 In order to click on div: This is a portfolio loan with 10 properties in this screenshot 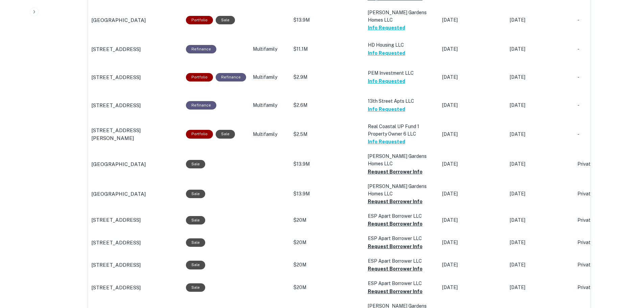, I will do `click(199, 20)`.